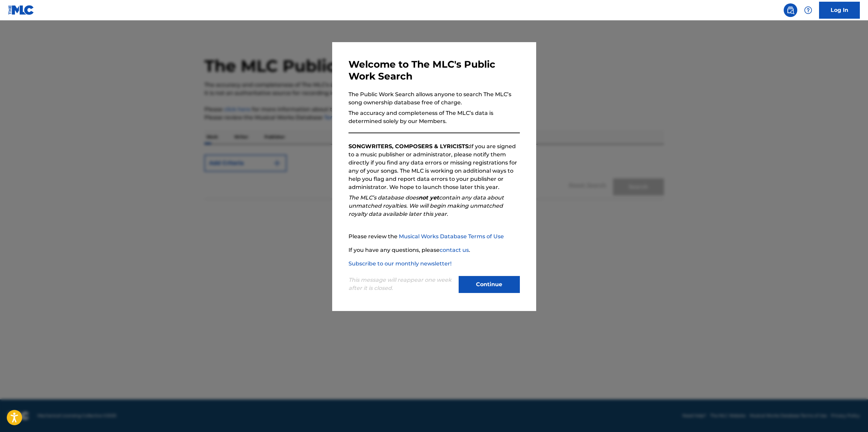 Image resolution: width=868 pixels, height=432 pixels. Describe the element at coordinates (409, 146) in the screenshot. I see `strong: SONGWRITERS, COMPOSERS & LYRICISTS:` at that location.